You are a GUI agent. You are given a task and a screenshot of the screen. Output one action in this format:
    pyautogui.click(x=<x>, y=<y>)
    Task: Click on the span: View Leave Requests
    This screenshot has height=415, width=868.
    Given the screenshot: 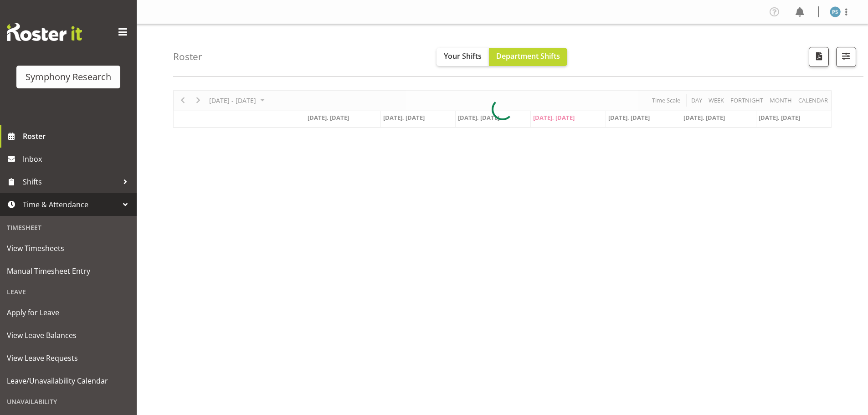 What is the action you would take?
    pyautogui.click(x=68, y=358)
    